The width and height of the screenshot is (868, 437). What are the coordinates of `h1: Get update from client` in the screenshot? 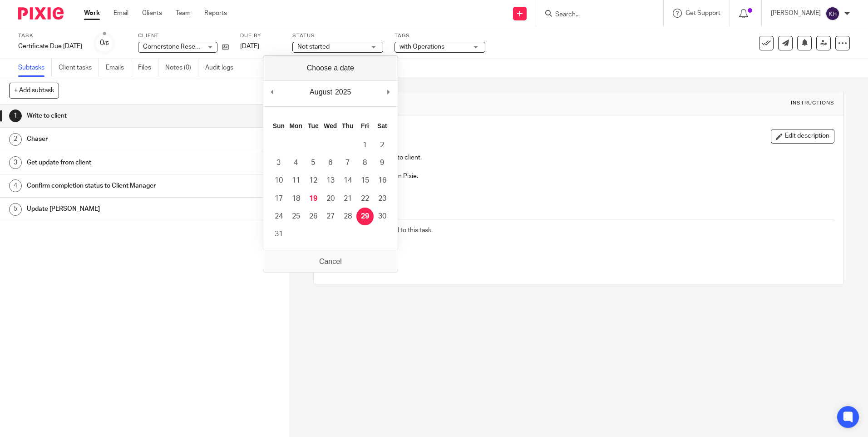 It's located at (104, 162).